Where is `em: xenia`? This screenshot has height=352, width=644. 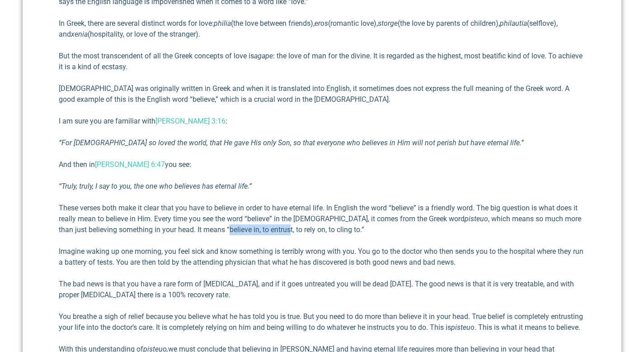
em: xenia is located at coordinates (79, 34).